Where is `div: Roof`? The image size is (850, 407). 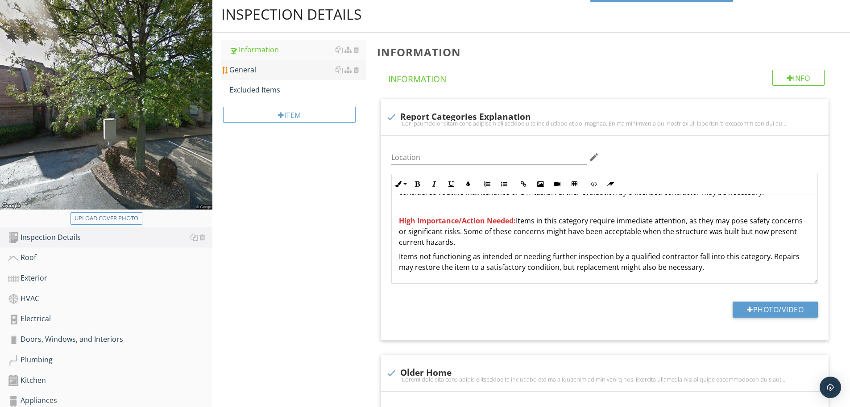
div: Roof is located at coordinates (110, 258).